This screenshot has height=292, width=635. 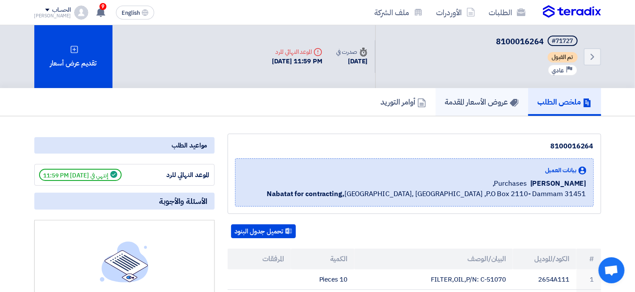 What do you see at coordinates (545, 280) in the screenshot?
I see `td: 2654A111` at bounding box center [545, 280].